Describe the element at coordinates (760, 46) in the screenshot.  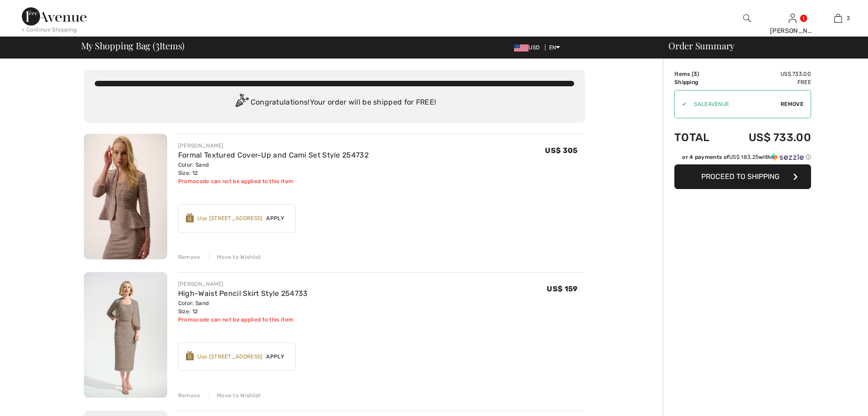
I see `div: Order Summary` at that location.